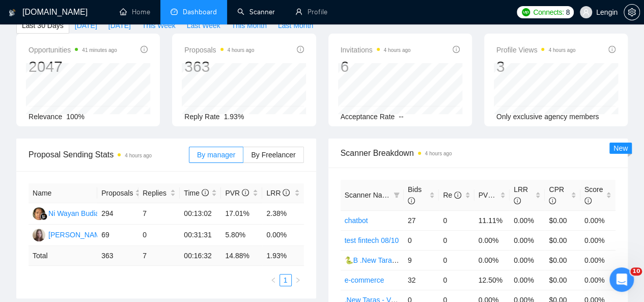 The image size is (644, 302). I want to click on span: filter, so click(396, 195).